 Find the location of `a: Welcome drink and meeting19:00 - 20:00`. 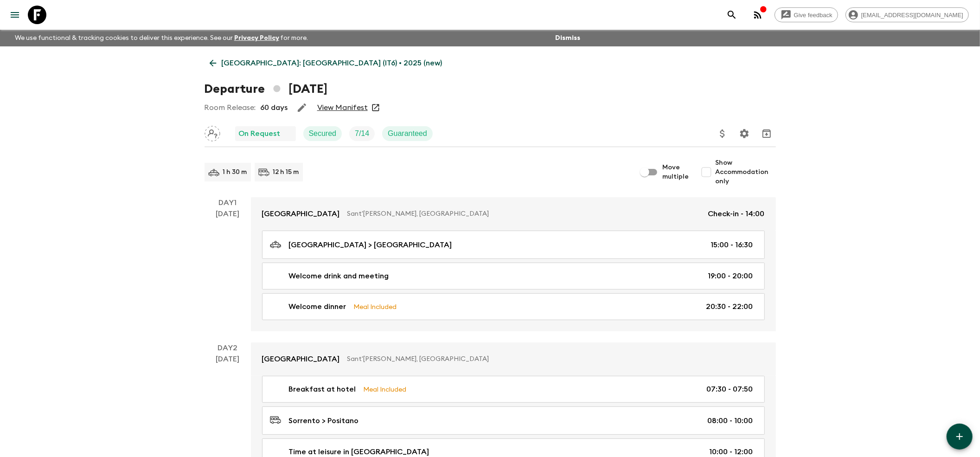

a: Welcome drink and meeting19:00 - 20:00 is located at coordinates (514, 276).